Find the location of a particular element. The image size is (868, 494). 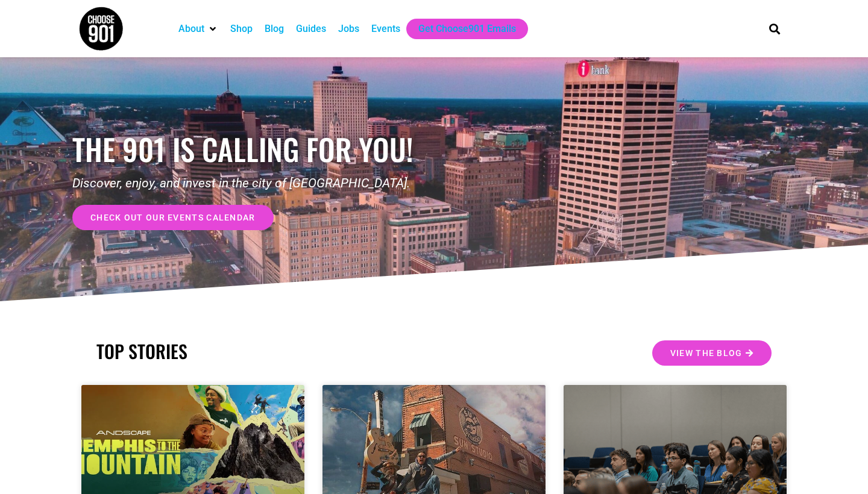

a: View the Blog is located at coordinates (712, 353).